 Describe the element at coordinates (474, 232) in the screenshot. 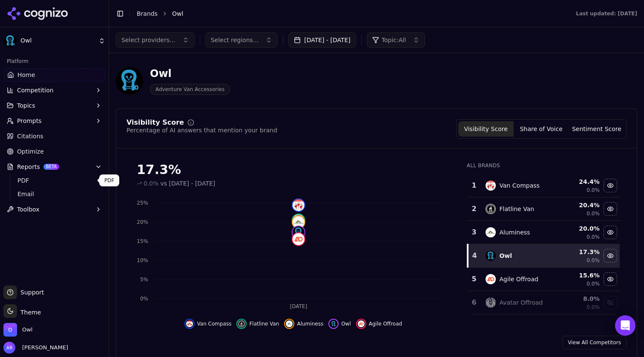

I see `div: 3` at that location.